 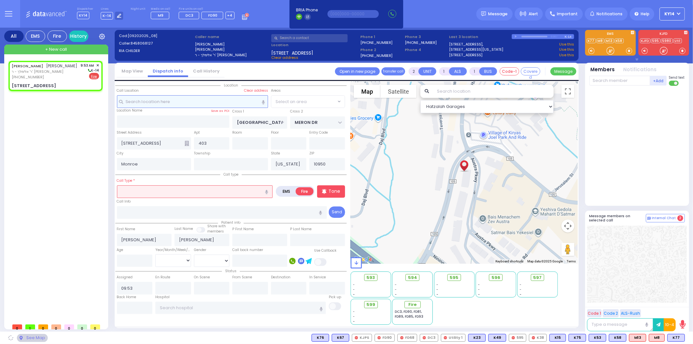 I want to click on input: (000)000-00000, so click(x=353, y=14).